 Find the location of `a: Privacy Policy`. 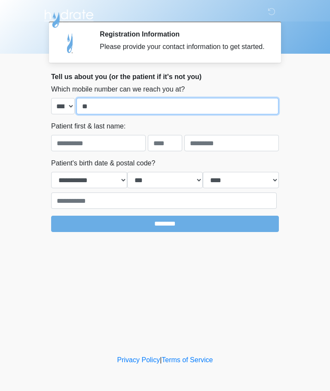

a: Privacy Policy is located at coordinates (139, 359).